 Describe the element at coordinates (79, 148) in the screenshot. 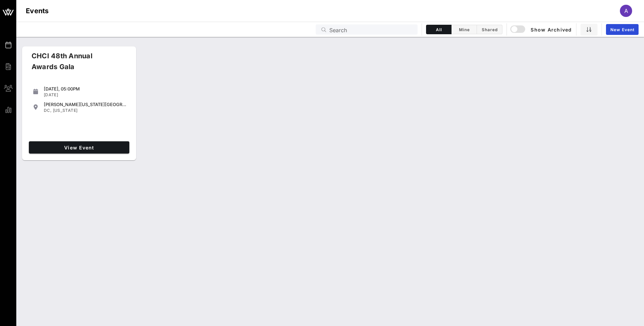

I see `span: View Event` at that location.